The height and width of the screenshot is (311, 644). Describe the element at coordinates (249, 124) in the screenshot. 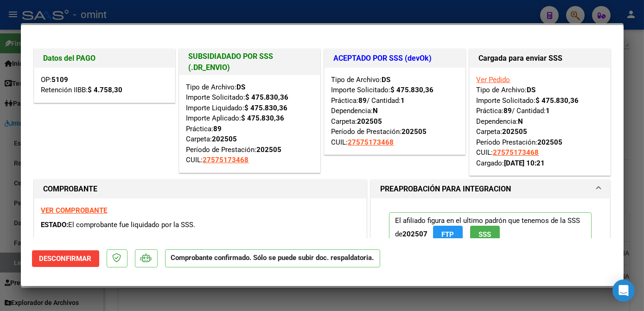

I see `div: Tipo de Archivo: Importe Solicitado: Importe Liquidado: Importe Aplicado: Práctica: Carpeta: Perí...` at that location.